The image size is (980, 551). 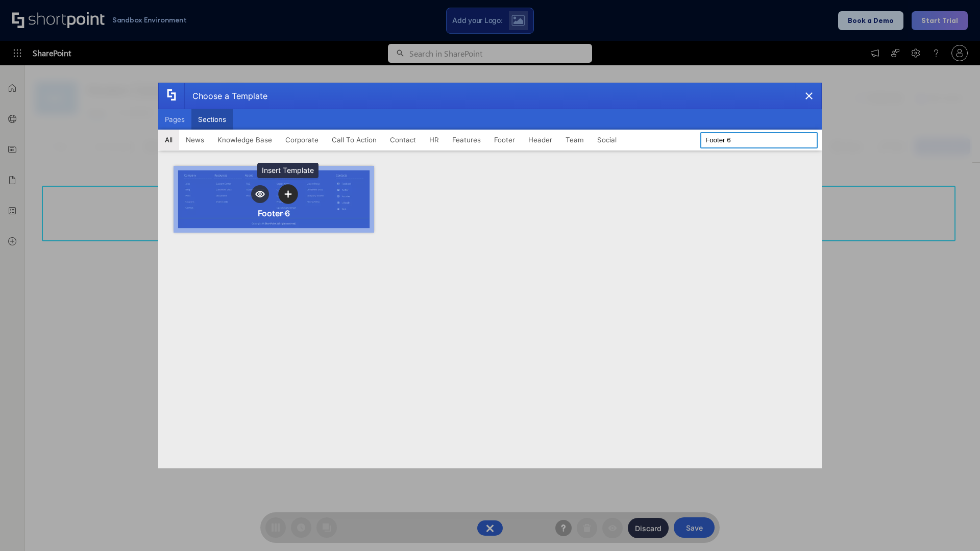 I want to click on button: Call To Action, so click(x=354, y=140).